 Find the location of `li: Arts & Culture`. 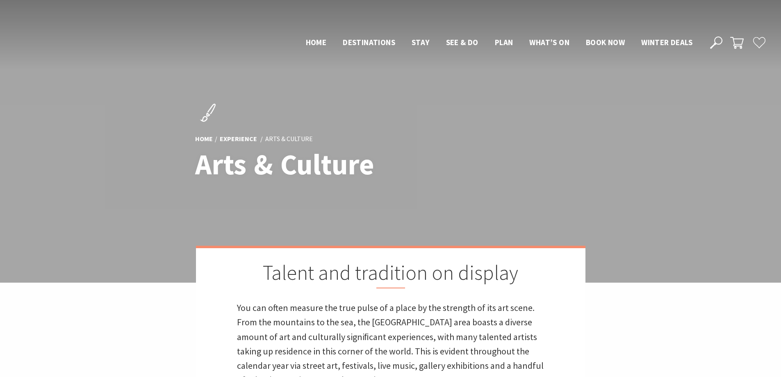

li: Arts & Culture is located at coordinates (289, 139).